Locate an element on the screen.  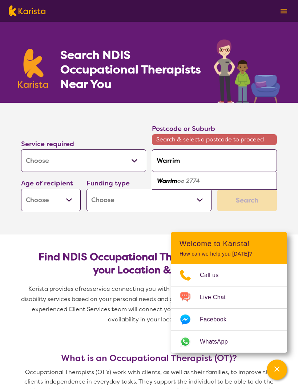
span: Call us is located at coordinates (214, 275).